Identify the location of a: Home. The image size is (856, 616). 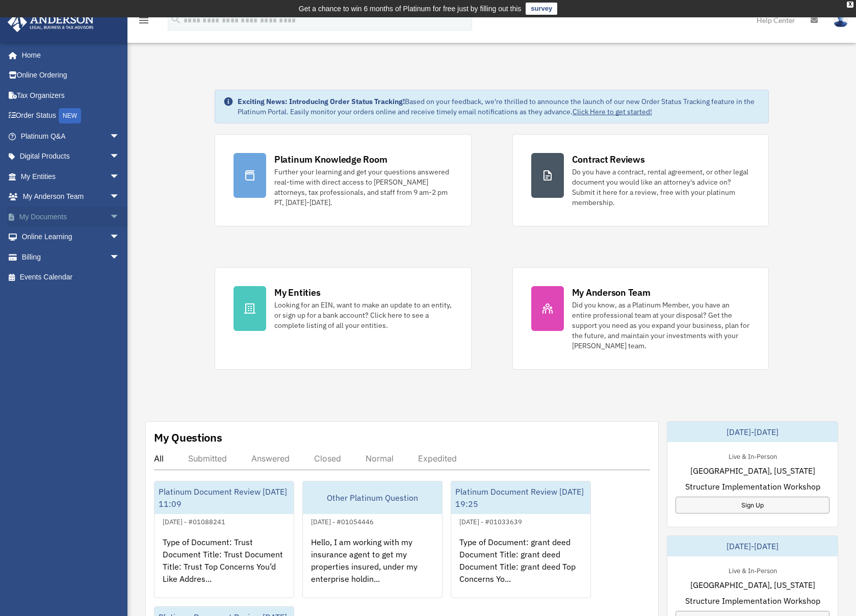
(68, 55).